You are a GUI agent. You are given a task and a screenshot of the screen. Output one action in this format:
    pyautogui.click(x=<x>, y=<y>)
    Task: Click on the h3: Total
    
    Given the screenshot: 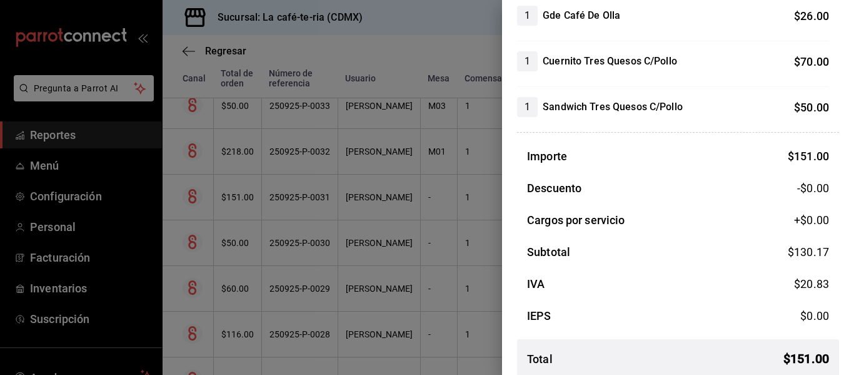 What is the action you would take?
    pyautogui.click(x=540, y=358)
    